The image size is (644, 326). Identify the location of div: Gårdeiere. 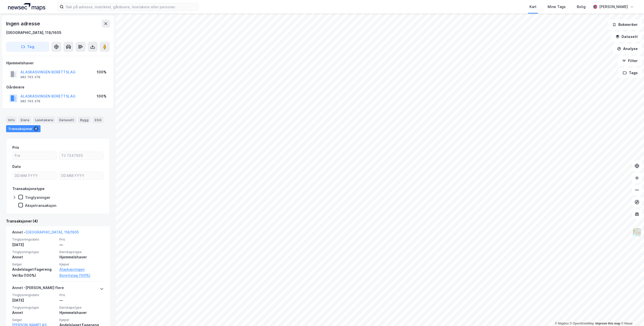
(58, 87).